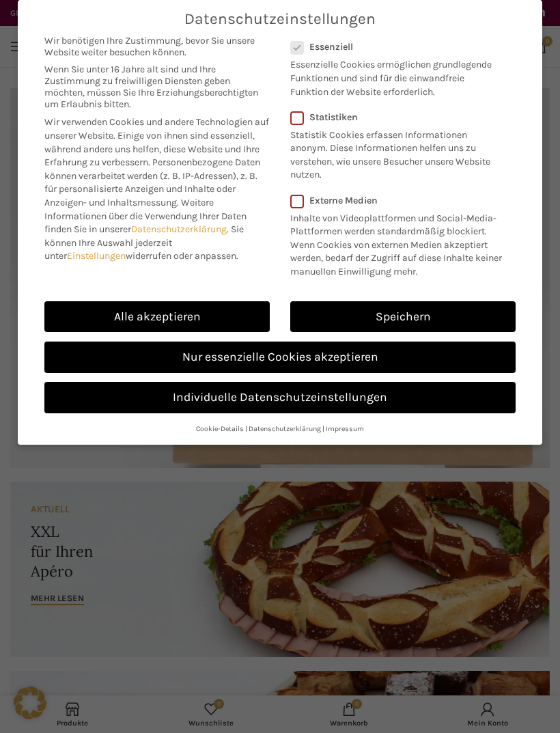 Image resolution: width=560 pixels, height=733 pixels. What do you see at coordinates (394, 152) in the screenshot?
I see `p: Statistik Cookies erfassen Informationen anonym. Diese Informationen helfen uns zu verstehen, wie...` at bounding box center [394, 152].